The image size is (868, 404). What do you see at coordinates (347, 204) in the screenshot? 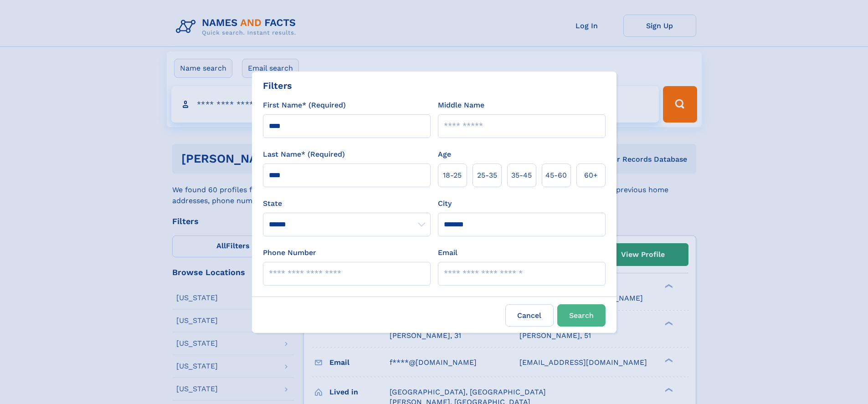
I see `label: State` at bounding box center [347, 204].